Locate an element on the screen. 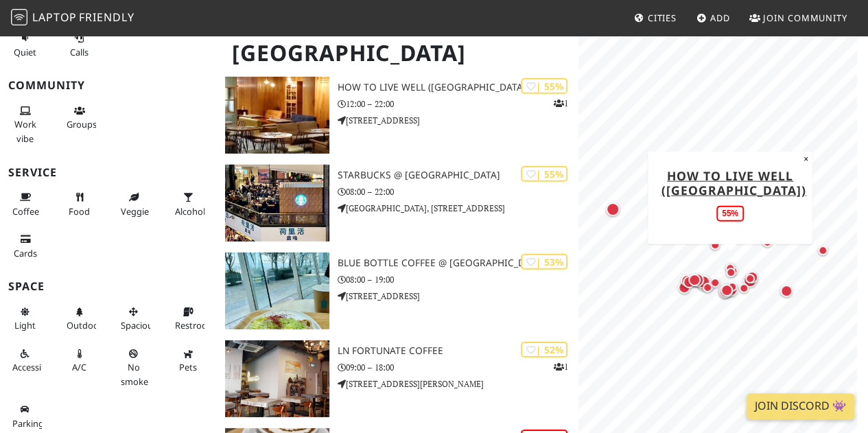  span: Coffee is located at coordinates (25, 212).